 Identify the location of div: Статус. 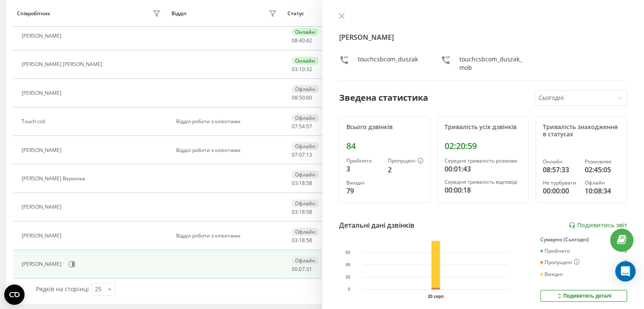
(296, 13).